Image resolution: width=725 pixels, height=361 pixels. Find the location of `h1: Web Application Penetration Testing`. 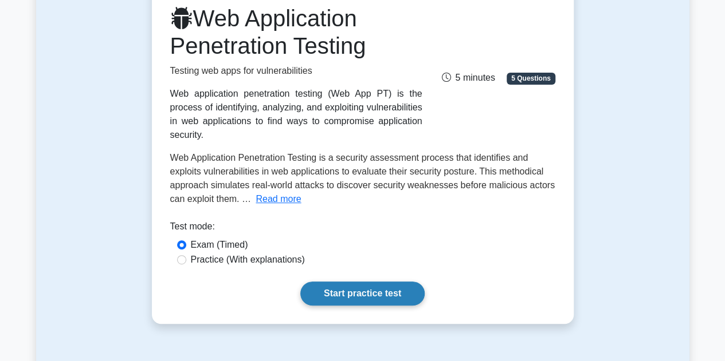

h1: Web Application Penetration Testing is located at coordinates (296, 32).